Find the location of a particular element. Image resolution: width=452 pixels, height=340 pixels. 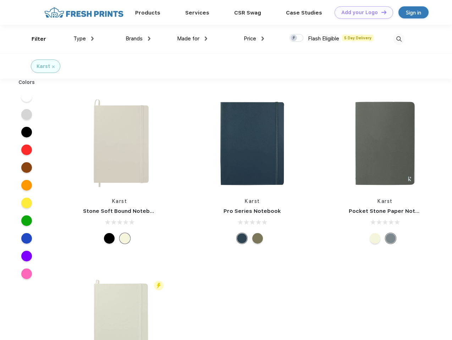

span: 5 Day Delivery is located at coordinates (357, 38).